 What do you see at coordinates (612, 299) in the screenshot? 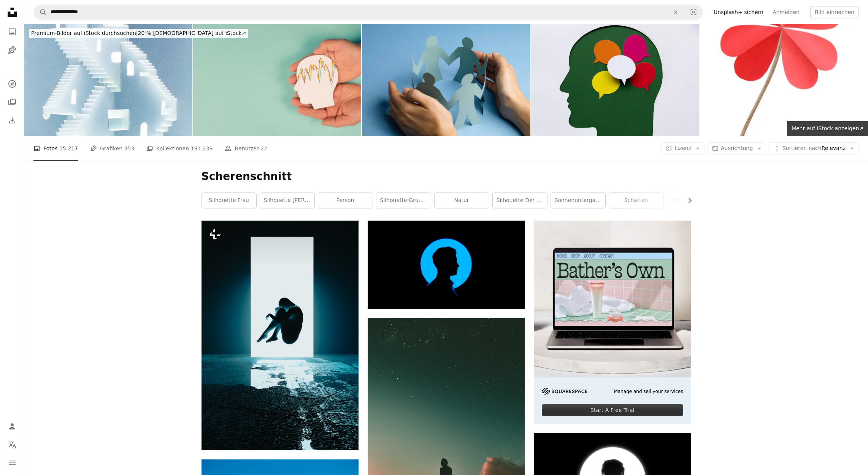
I see `img: file-1707883121023-8e3502977149image` at bounding box center [612, 299].